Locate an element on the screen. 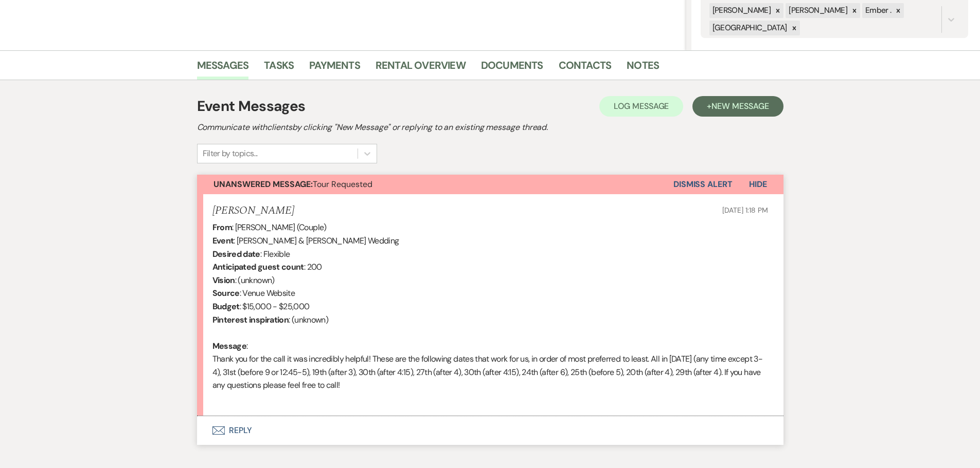 This screenshot has height=468, width=980. b: Message is located at coordinates (229, 345).